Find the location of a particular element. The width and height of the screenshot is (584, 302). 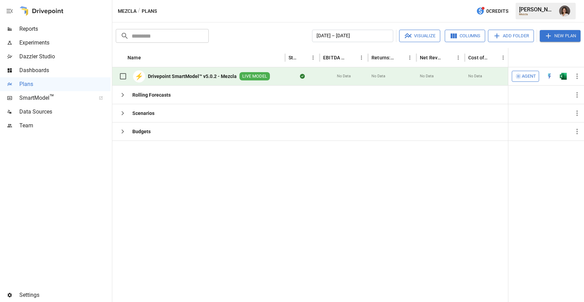

span: Dashboards is located at coordinates (65, 71).